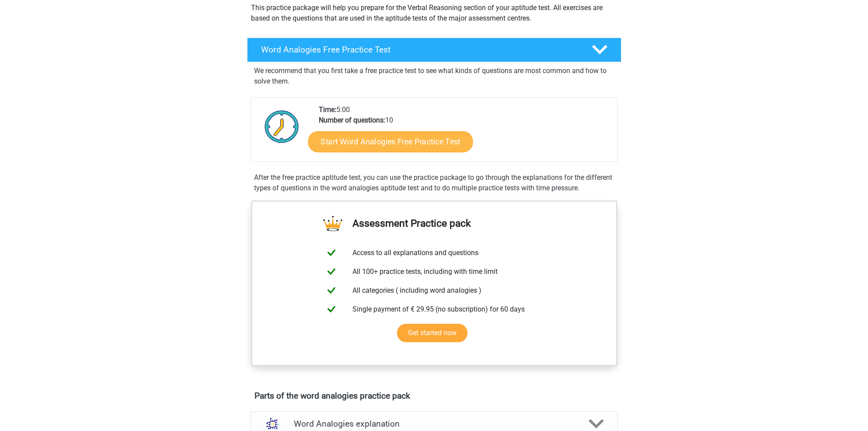 The height and width of the screenshot is (431, 868). I want to click on p: We recommend that you first take a free practice test to see what kinds of questions are most com..., so click(435, 76).